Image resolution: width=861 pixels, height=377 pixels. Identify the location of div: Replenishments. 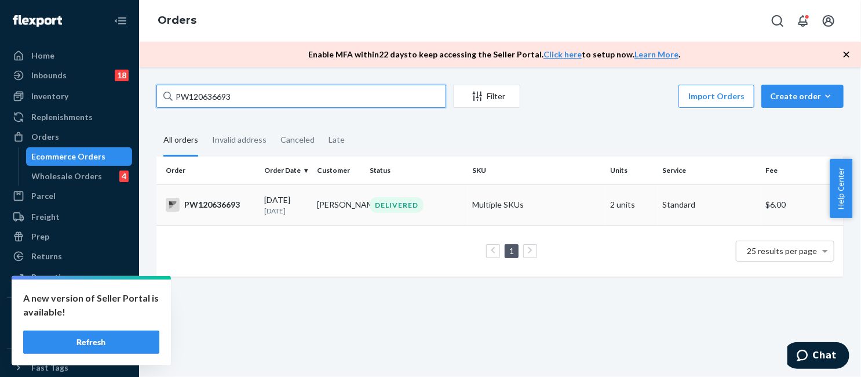
(62, 117).